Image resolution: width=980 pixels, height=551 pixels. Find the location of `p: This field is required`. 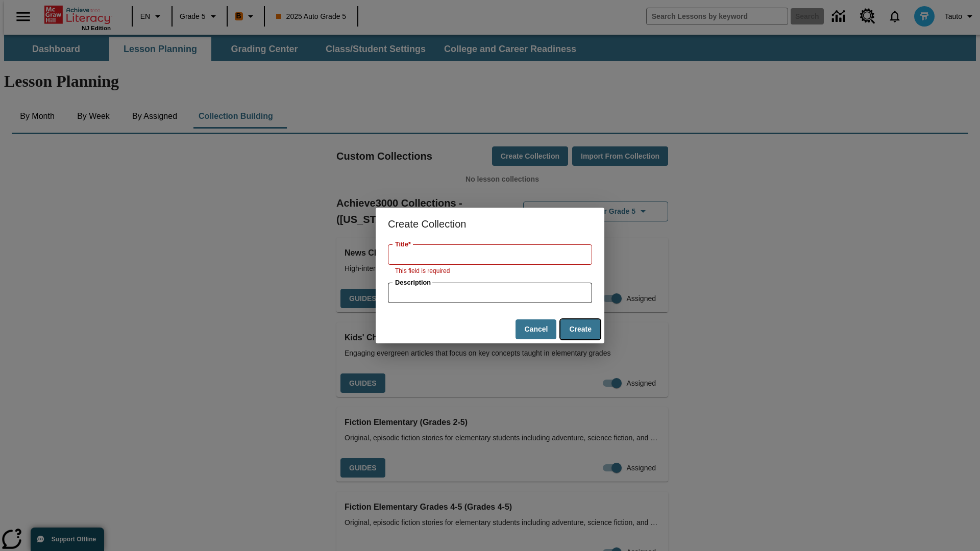

p: This field is required is located at coordinates (490, 271).